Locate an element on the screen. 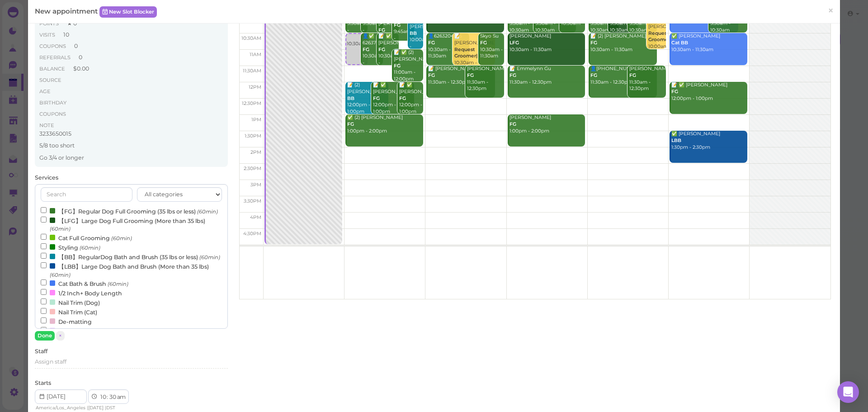  div: 10:30am is located at coordinates (356, 40).